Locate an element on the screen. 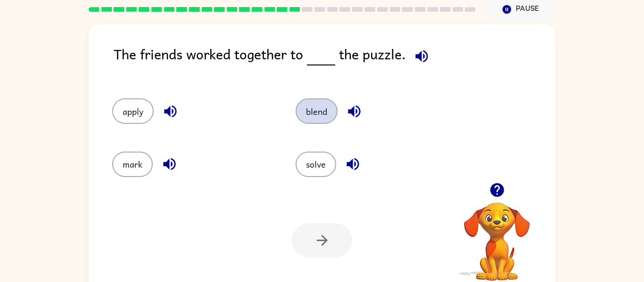  button: blend is located at coordinates (316, 111).